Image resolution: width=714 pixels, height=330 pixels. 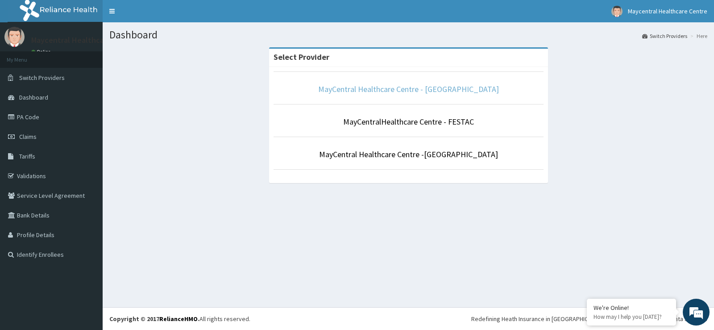 What do you see at coordinates (408, 35) in the screenshot?
I see `h1: Dashboard` at bounding box center [408, 35].